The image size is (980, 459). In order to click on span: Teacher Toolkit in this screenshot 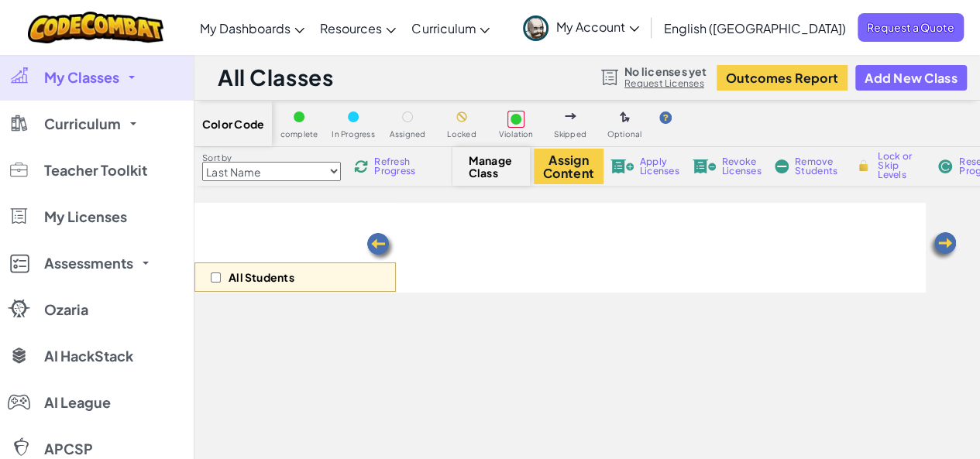, I will do `click(95, 171)`.